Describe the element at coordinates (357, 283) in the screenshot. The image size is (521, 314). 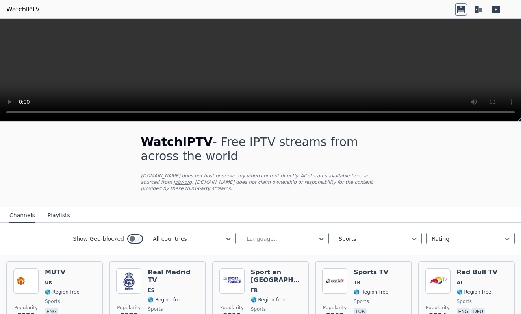
I see `span: TR` at that location.